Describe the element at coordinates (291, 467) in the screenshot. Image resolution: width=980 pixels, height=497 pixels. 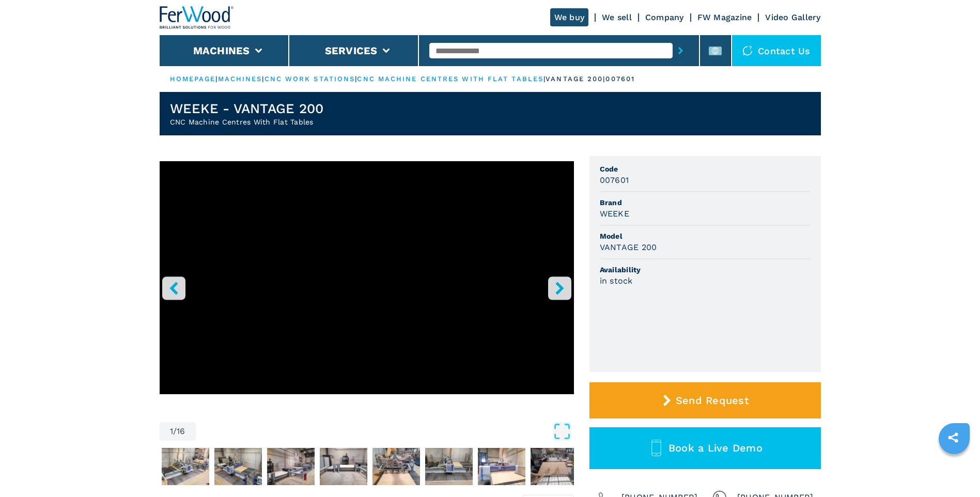
I see `button: Go to Slide 4` at that location.